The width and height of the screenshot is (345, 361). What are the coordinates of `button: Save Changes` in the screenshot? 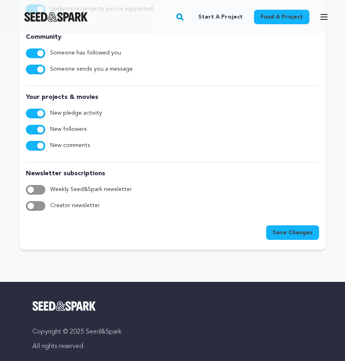 It's located at (292, 233).